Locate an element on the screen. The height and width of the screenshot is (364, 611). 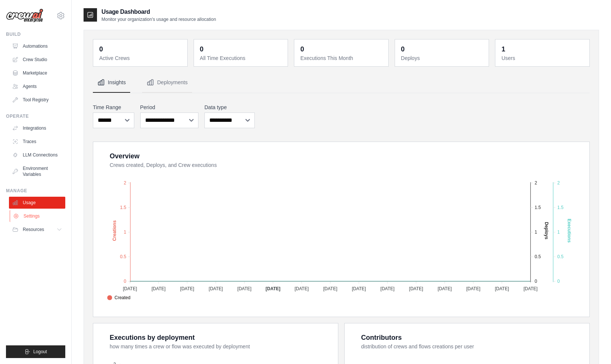
span: Resources is located at coordinates (33, 230).